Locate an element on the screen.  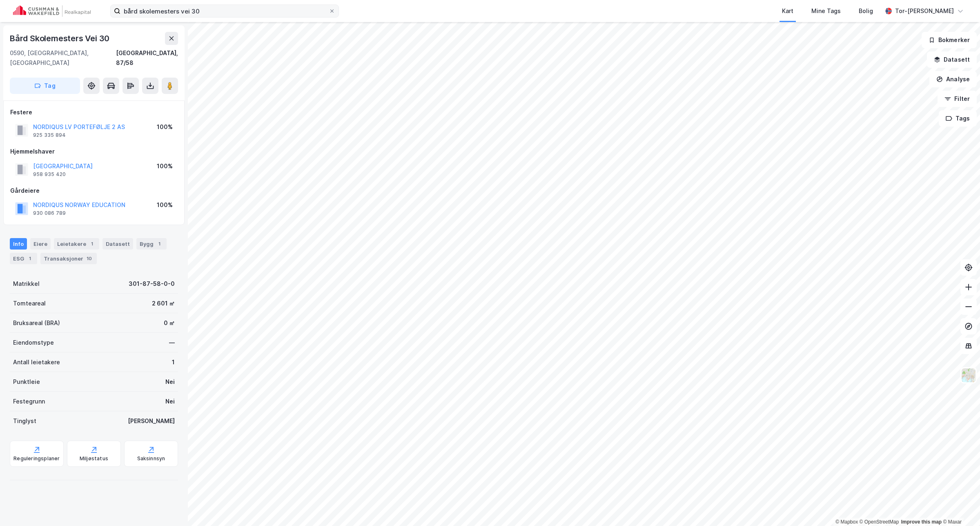
div: Miljøstatus is located at coordinates (94, 458).